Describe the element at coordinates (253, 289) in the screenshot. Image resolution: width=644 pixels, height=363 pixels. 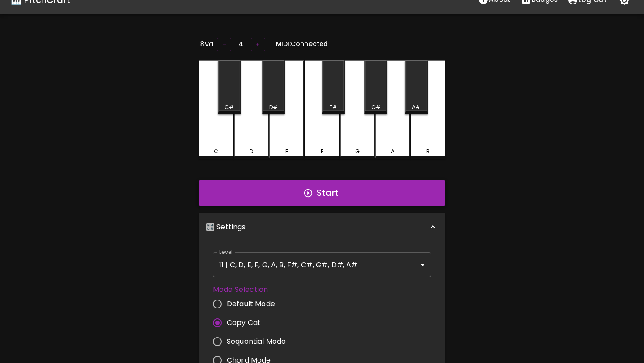
I see `label: Mode Selection` at that location.